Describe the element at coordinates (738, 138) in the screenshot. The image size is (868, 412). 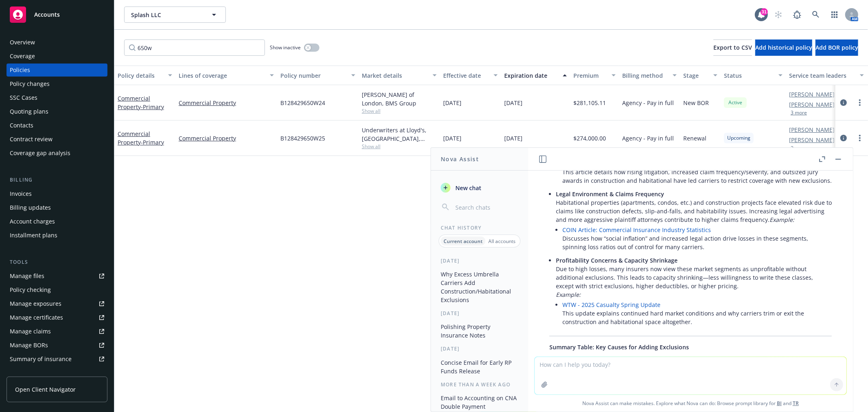
I see `span: Upcoming` at that location.